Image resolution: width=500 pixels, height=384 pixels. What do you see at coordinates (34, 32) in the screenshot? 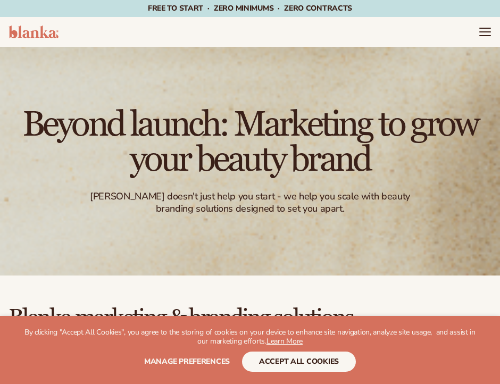
I see `img: logo` at bounding box center [34, 32].